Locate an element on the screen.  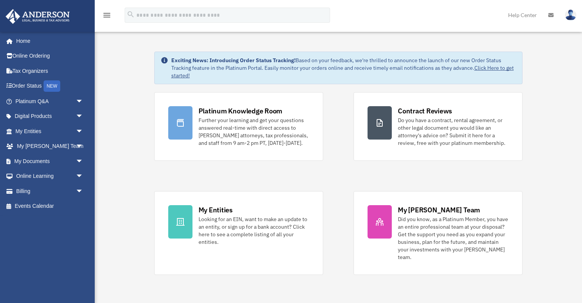
div: My Entities is located at coordinates (216, 210).